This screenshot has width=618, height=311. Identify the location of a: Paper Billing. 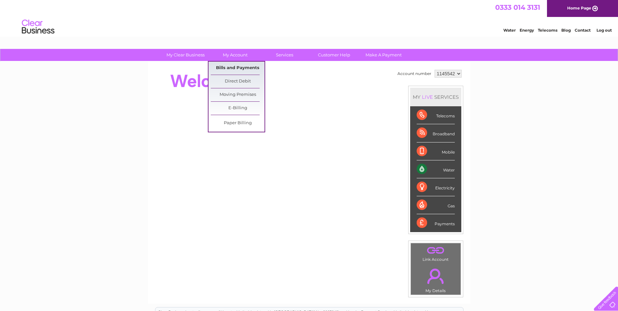
(237, 123).